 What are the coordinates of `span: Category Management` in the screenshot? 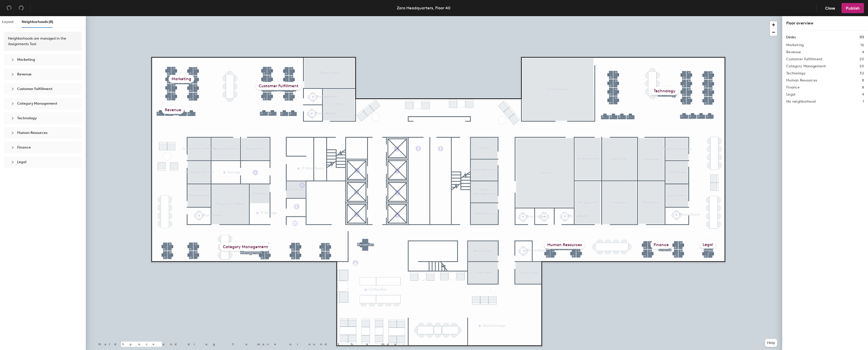 It's located at (37, 104).